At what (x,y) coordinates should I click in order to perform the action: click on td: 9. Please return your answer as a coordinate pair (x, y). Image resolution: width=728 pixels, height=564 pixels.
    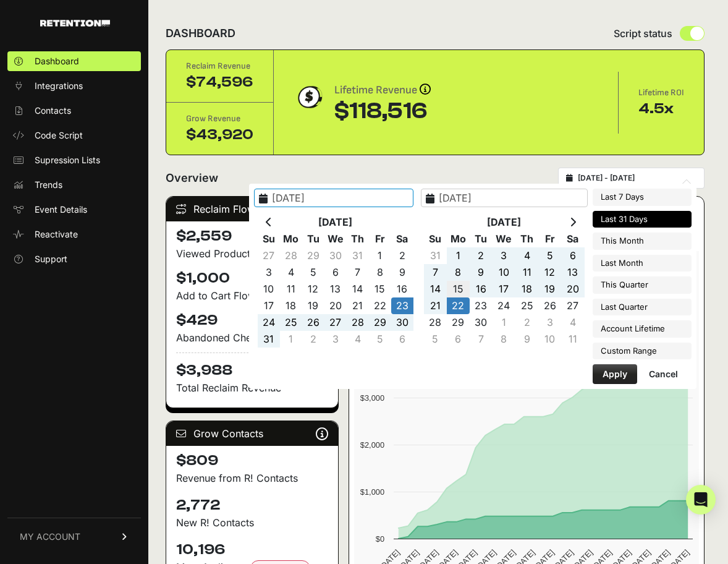
    Looking at the image, I should click on (481, 272).